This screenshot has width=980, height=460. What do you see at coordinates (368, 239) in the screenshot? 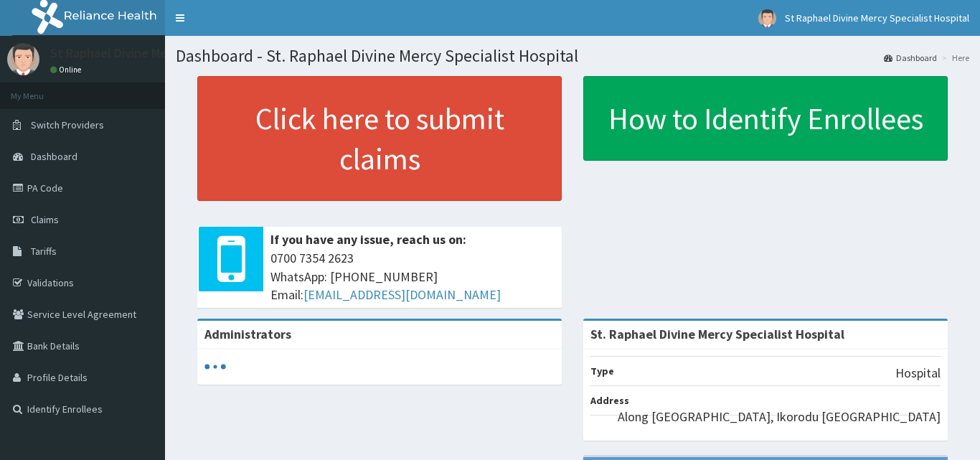
I see `b: If you have any issue, reach us on:` at bounding box center [368, 239].